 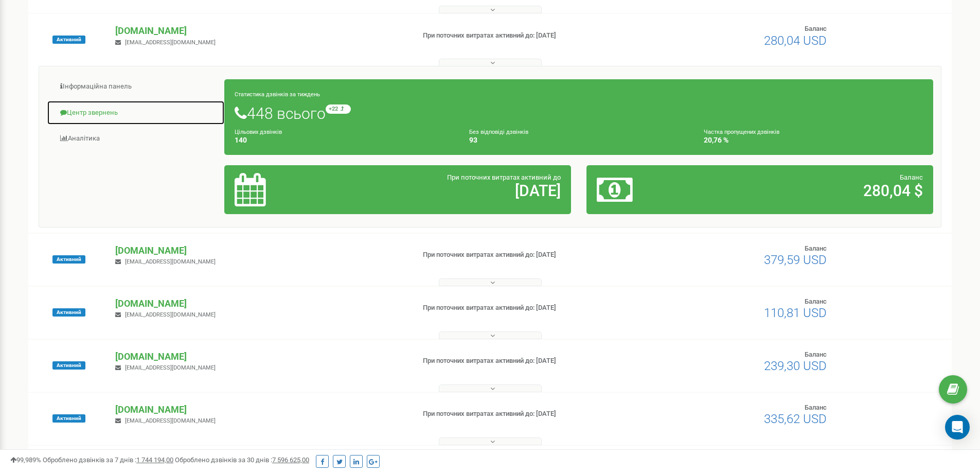 I want to click on div: Open Intercom Messenger, so click(x=958, y=427).